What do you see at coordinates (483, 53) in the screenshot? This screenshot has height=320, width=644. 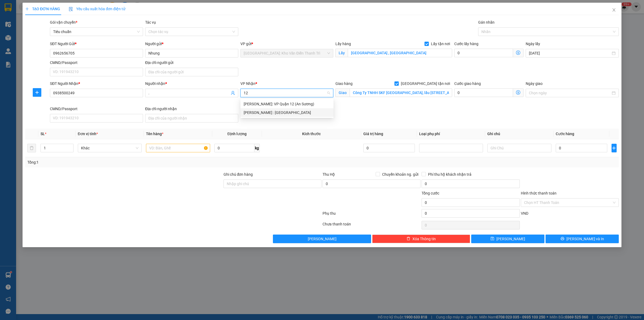 I see `input: Cước lấy hàng` at bounding box center [483, 53].